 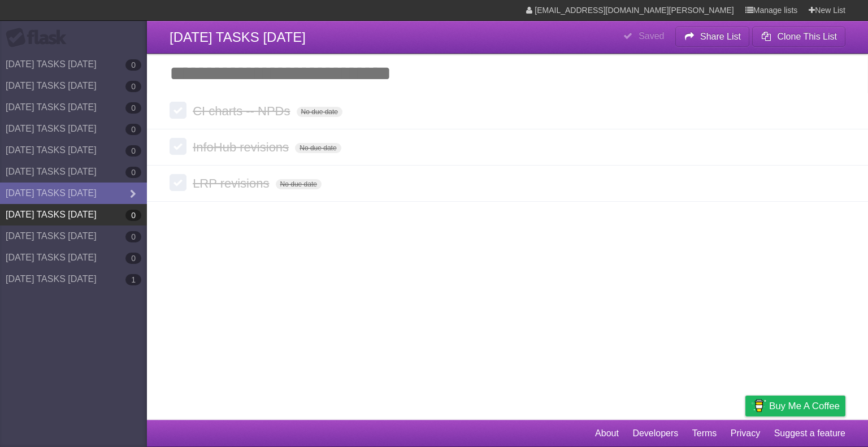 I want to click on a: About, so click(x=607, y=433).